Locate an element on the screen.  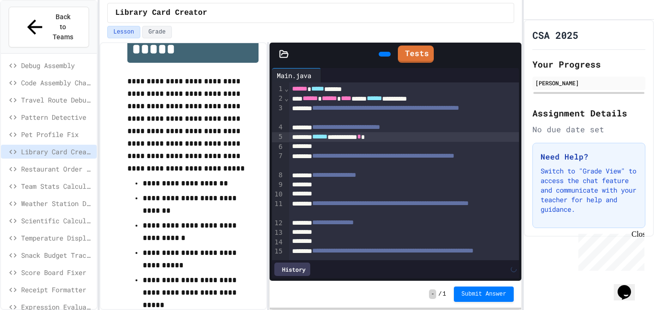
button: Submit Answer is located at coordinates (484, 294).